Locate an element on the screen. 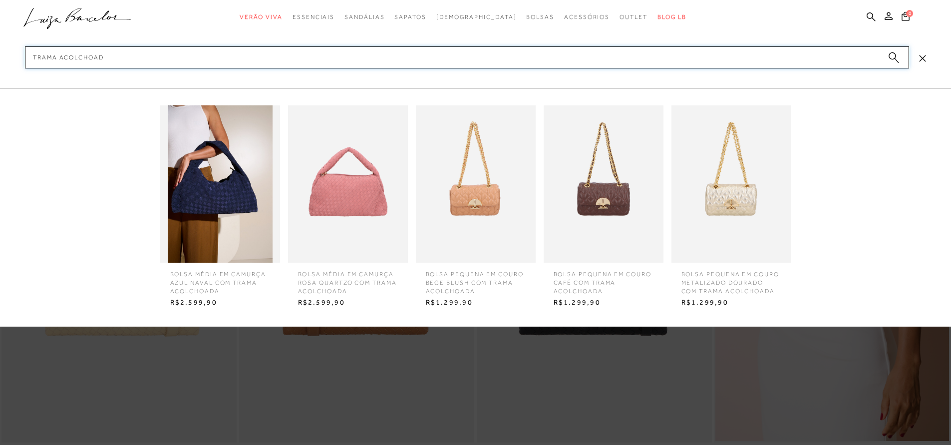 The width and height of the screenshot is (951, 445). input: Buscar. is located at coordinates (467, 57).